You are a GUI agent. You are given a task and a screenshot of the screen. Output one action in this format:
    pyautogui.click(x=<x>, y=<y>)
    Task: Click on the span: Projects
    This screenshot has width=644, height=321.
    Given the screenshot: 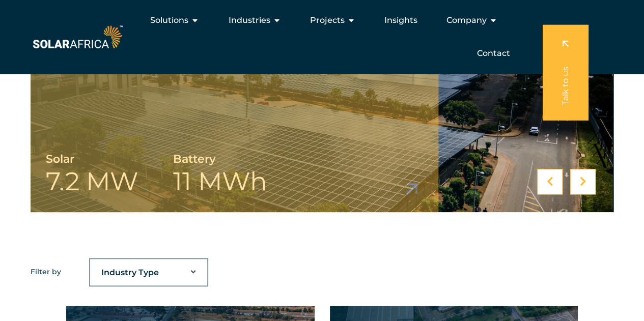 What is the action you would take?
    pyautogui.click(x=326, y=21)
    